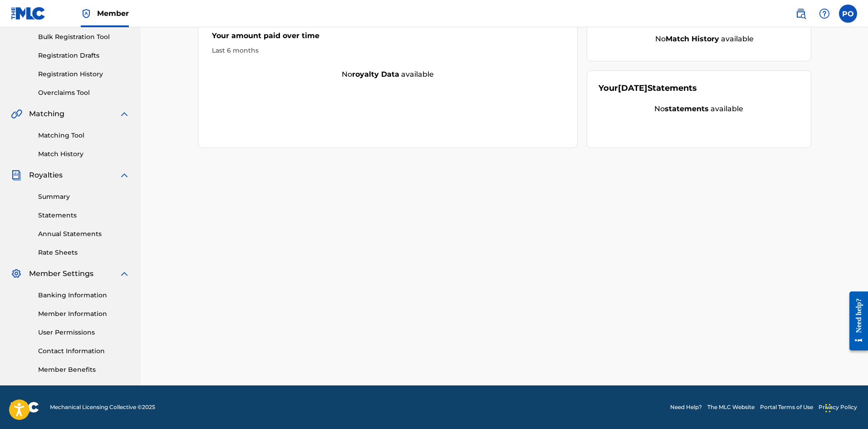 The width and height of the screenshot is (868, 429). Describe the element at coordinates (62, 273) in the screenshot. I see `span: Member Settings` at that location.